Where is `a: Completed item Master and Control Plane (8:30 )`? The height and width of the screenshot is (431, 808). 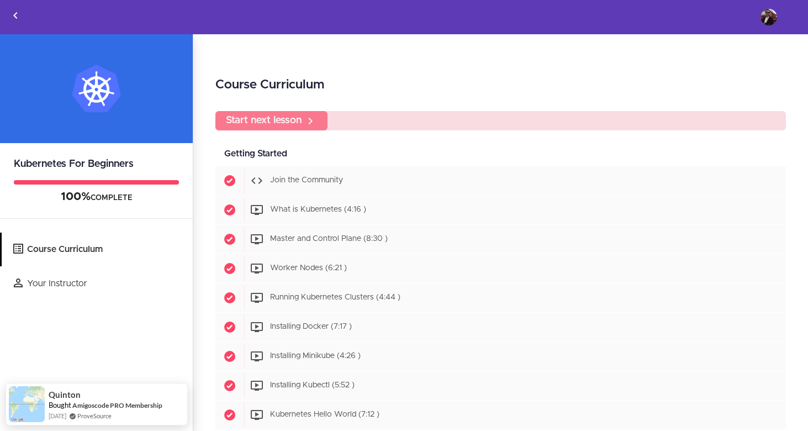 a: Completed item Master and Control Plane (8:30 ) is located at coordinates (500, 239).